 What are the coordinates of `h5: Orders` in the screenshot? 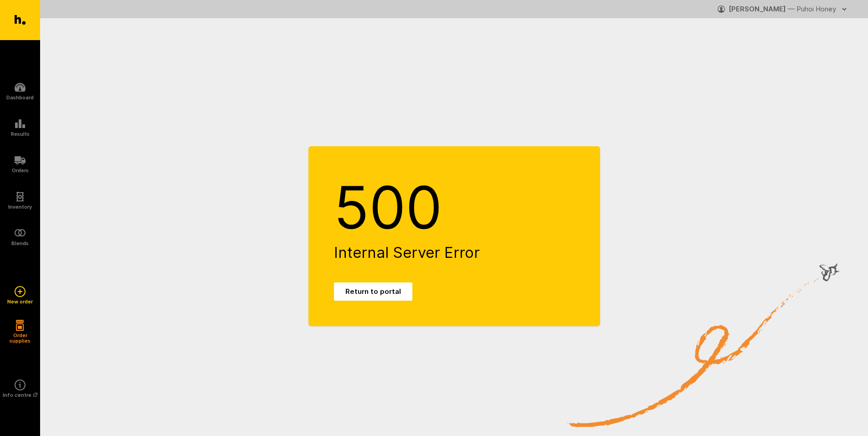 It's located at (20, 171).